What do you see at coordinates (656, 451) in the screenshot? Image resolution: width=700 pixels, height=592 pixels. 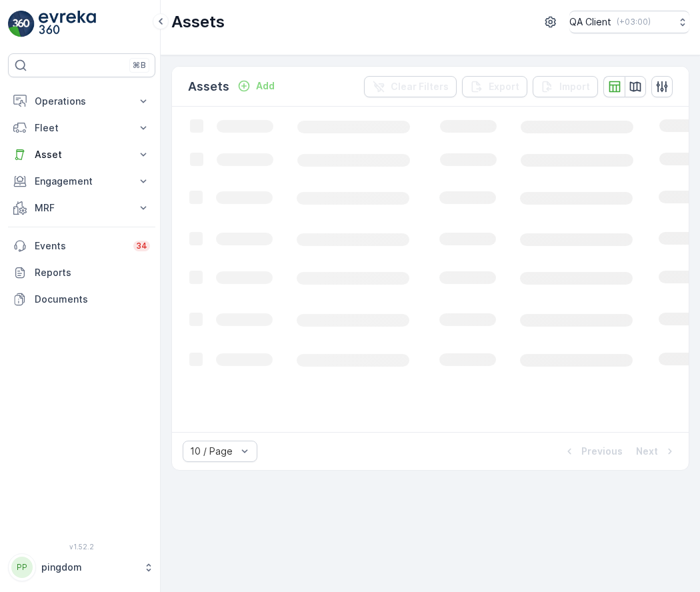 I see `button: Next` at bounding box center [656, 451].